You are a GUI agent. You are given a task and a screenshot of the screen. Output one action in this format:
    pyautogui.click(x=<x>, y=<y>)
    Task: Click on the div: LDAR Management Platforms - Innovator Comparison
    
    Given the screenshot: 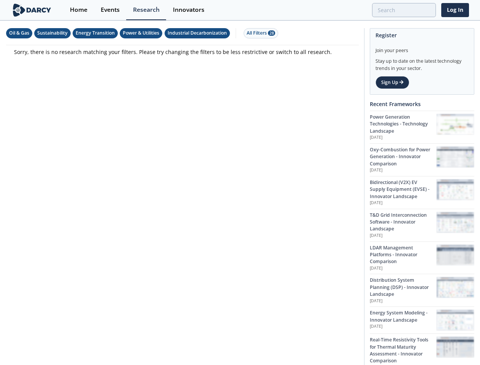 What is the action you would take?
    pyautogui.click(x=403, y=255)
    